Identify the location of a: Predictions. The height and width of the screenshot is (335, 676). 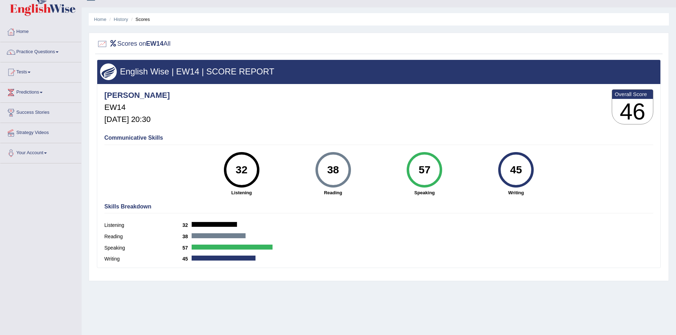
(41, 92).